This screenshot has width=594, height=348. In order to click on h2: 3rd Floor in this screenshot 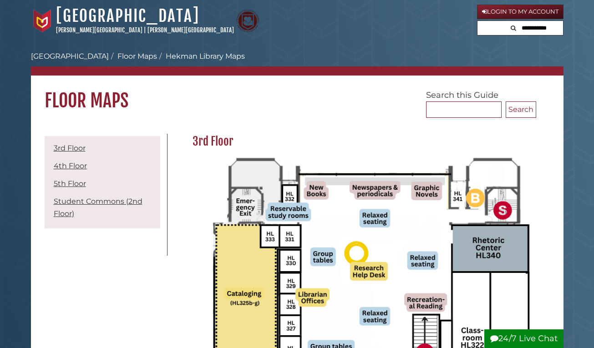, I will do `click(362, 142)`.